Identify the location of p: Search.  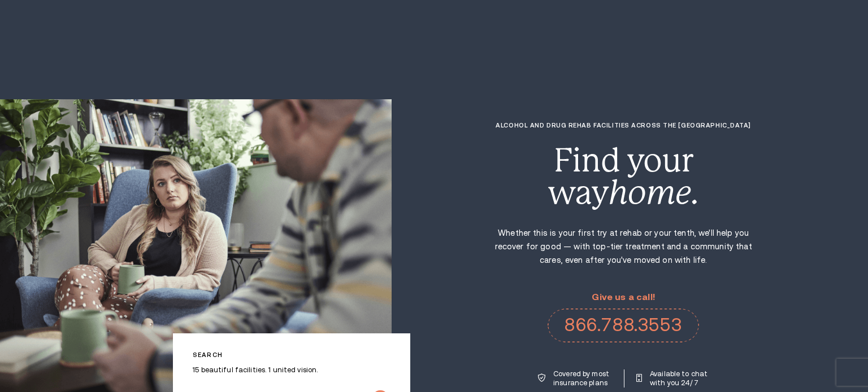
(291, 355).